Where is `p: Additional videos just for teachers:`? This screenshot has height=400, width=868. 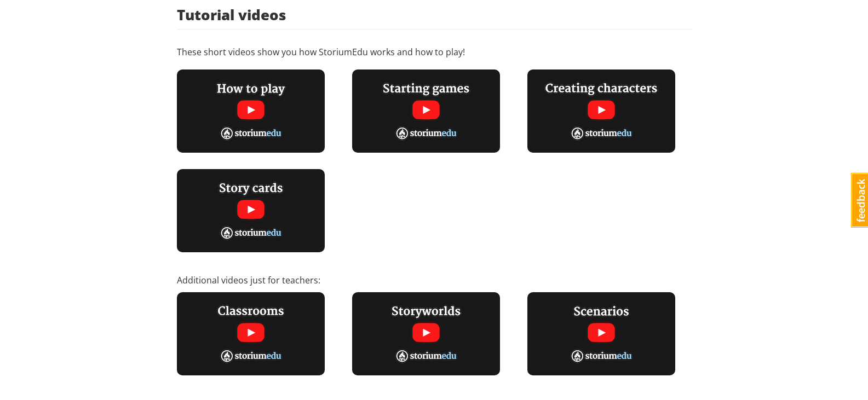
p: Additional videos just for teachers: is located at coordinates (434, 280).